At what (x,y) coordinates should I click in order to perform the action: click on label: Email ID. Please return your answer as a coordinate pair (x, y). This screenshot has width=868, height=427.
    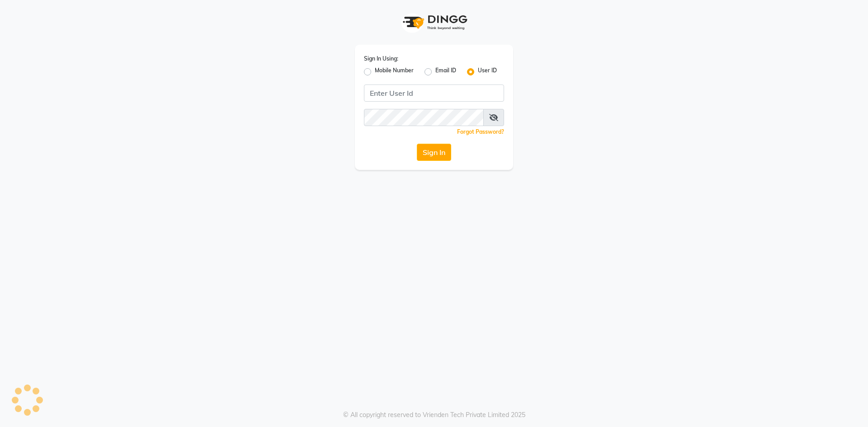
    Looking at the image, I should click on (446, 72).